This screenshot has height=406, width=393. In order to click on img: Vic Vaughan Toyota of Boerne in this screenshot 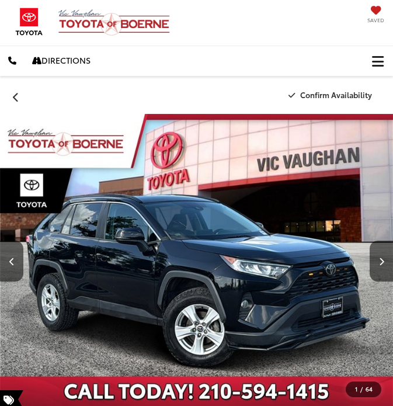, I will do `click(117, 22)`.